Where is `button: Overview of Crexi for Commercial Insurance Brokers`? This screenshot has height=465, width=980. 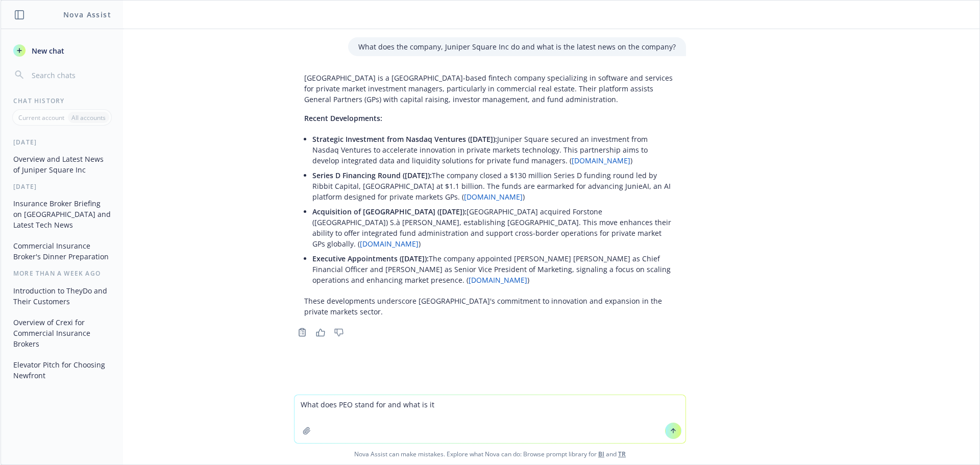 button: Overview of Crexi for Commercial Insurance Brokers is located at coordinates (62, 333).